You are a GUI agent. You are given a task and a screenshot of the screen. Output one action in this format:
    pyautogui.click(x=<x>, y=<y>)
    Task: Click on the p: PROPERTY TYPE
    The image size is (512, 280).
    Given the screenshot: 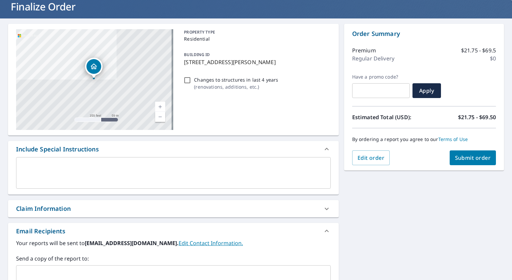 What is the action you would take?
    pyautogui.click(x=256, y=32)
    